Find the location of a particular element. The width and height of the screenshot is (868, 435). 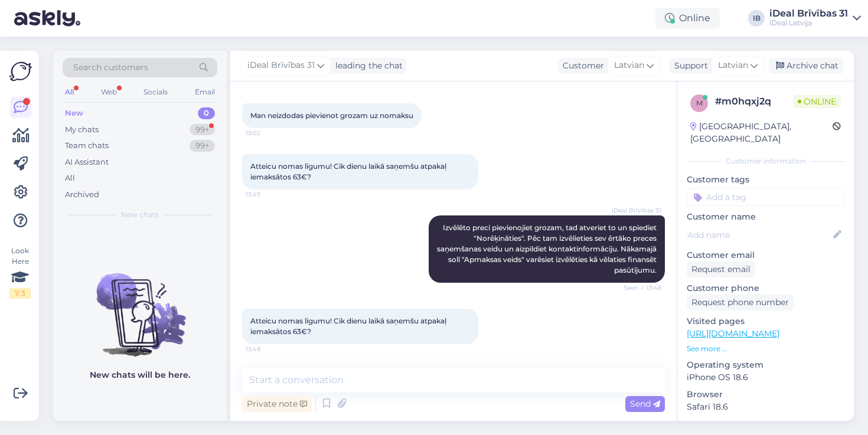

div: Email is located at coordinates (205, 92).